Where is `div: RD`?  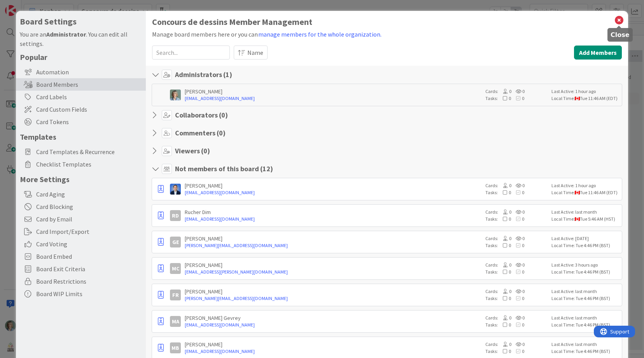
div: RD is located at coordinates (176, 216).